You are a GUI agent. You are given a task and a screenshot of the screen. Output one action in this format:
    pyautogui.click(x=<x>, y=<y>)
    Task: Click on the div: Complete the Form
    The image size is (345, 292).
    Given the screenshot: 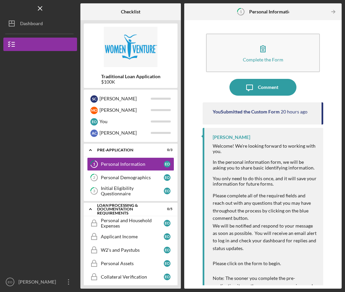 What is the action you would take?
    pyautogui.click(x=263, y=59)
    